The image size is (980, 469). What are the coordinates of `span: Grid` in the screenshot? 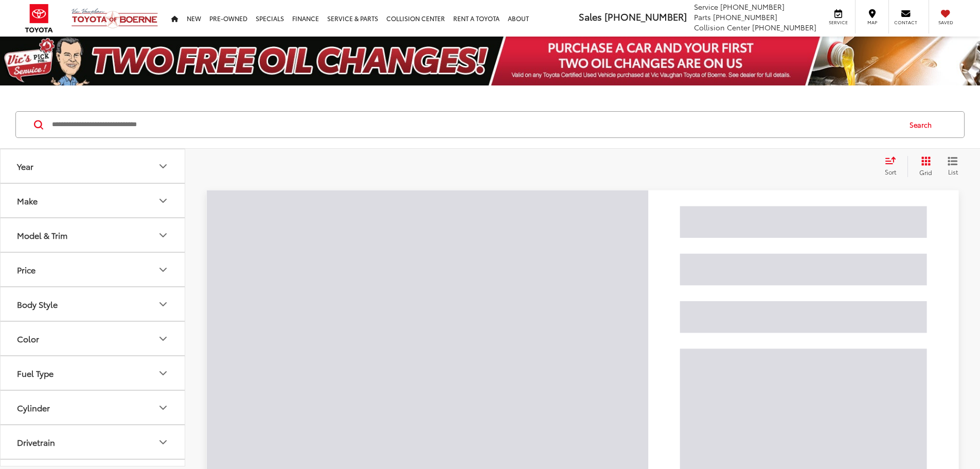 It's located at (925, 172).